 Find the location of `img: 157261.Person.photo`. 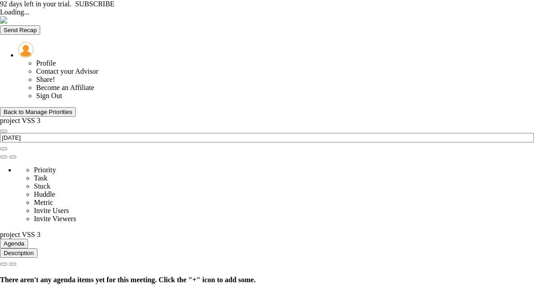

img: 157261.Person.photo is located at coordinates (26, 50).